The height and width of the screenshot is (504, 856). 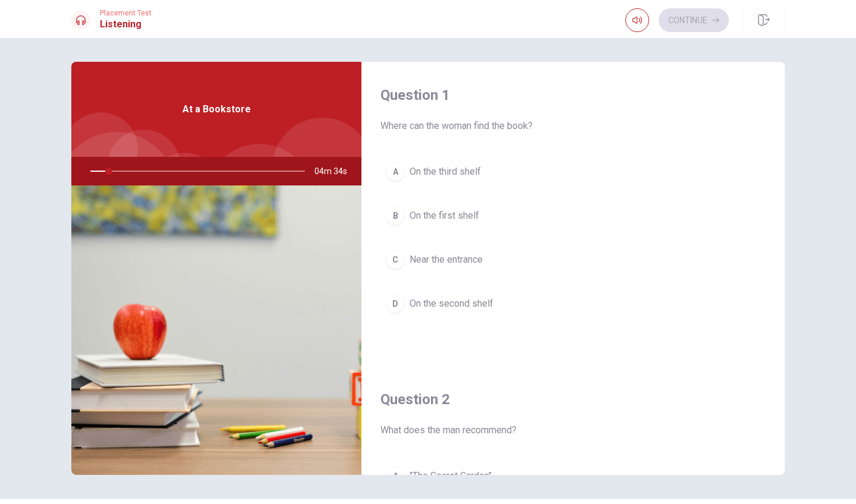 I want to click on span: On the third shelf, so click(x=445, y=172).